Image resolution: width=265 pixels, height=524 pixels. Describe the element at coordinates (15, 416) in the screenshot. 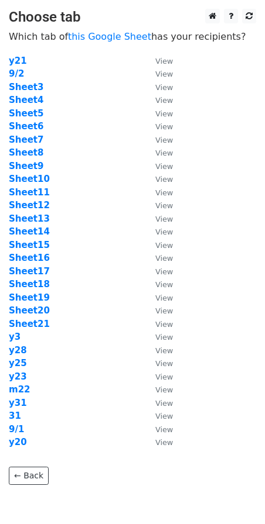

I see `a: 31` at that location.